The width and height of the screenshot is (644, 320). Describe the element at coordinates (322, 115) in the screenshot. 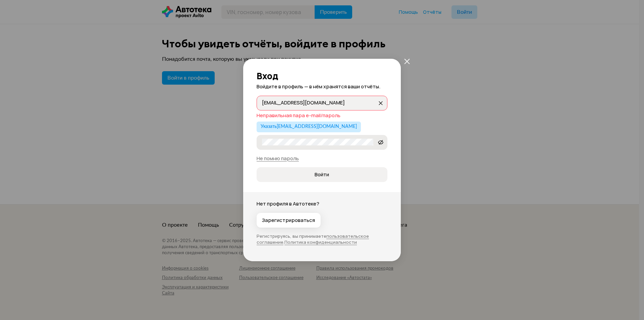

I see `div: Неправильная пара e-mail/пароль` at that location.